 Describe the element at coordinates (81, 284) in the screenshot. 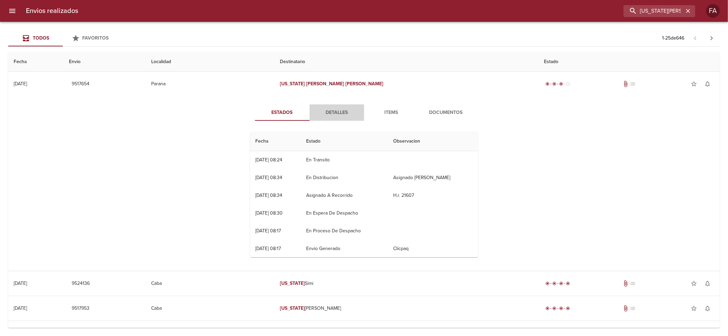

I see `button: 9524136` at that location.